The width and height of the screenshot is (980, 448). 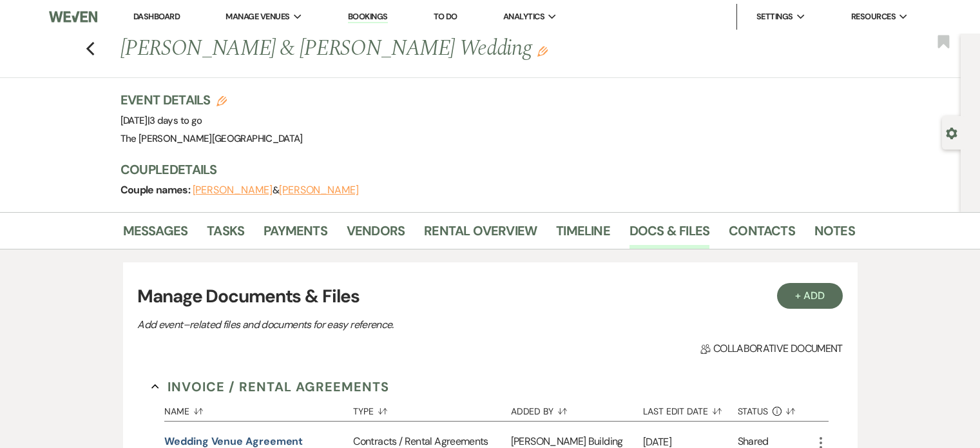 I want to click on p: Add event–related files and documents for easy reference., so click(x=363, y=325).